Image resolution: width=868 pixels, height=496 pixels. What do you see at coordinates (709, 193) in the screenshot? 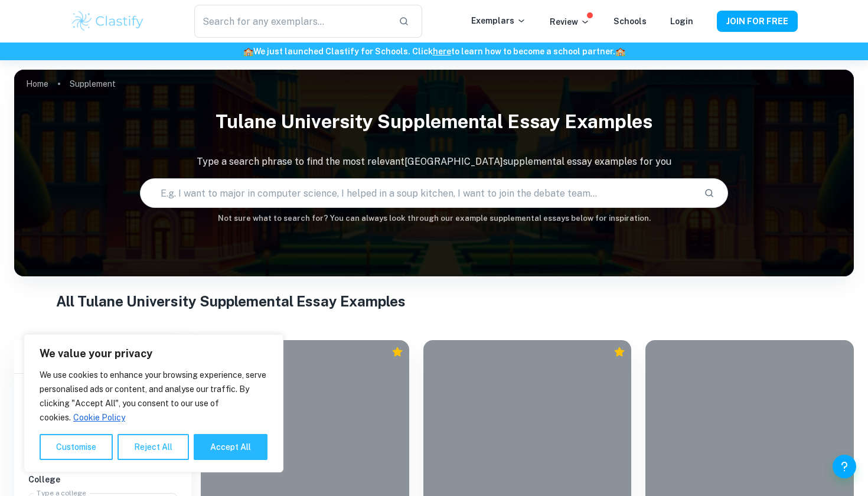
I see `button: Search` at bounding box center [709, 193].